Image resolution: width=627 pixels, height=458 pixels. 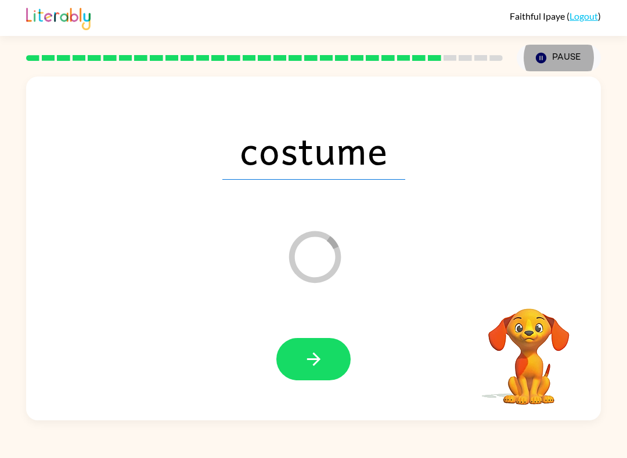 I want to click on span: costume, so click(x=313, y=150).